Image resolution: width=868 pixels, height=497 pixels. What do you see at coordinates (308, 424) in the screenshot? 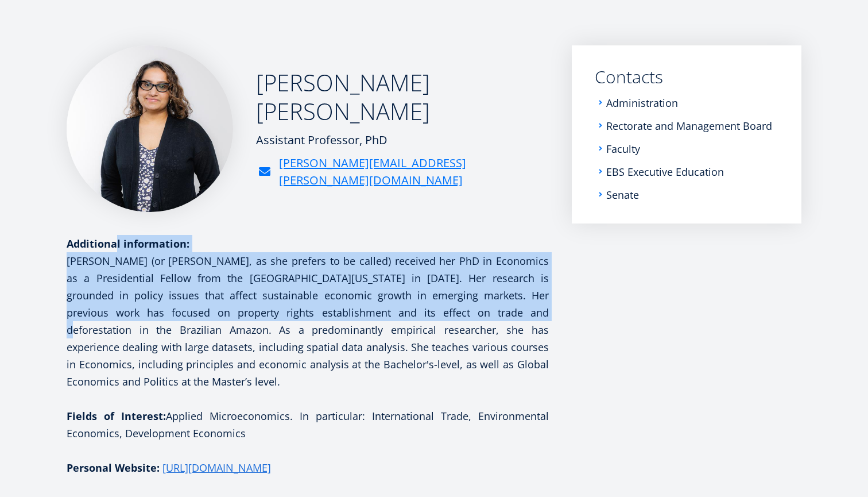
I see `p: Applied Microeconomics. In particular: International Trade, Environmental Economics, Development ...` at bounding box center [308, 424].